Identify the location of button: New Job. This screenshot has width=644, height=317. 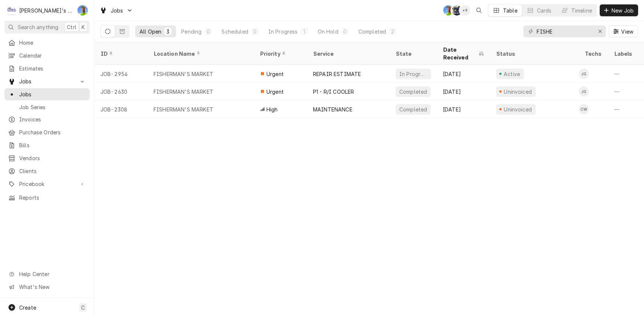
(619, 10).